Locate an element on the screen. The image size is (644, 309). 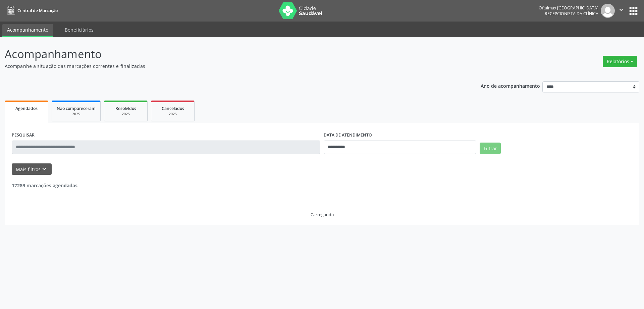
a: Central de Marcação is located at coordinates (31, 10).